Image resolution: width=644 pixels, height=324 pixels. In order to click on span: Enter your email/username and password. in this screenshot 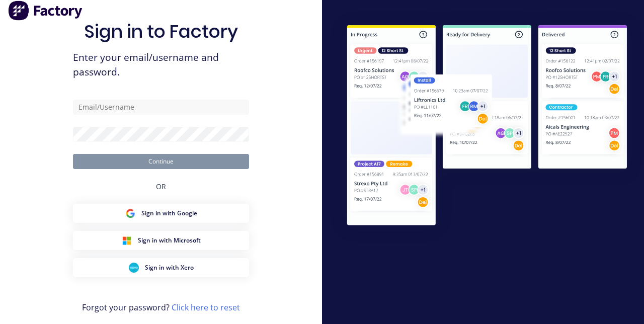, I will do `click(161, 65)`.